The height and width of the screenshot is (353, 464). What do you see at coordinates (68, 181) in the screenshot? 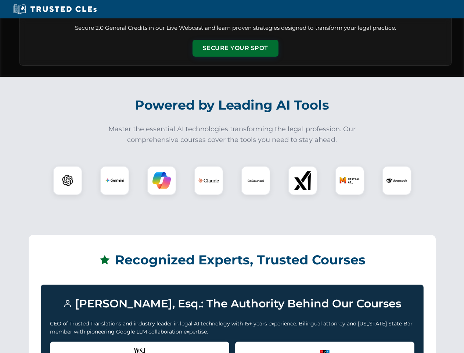
I see `div: ChatGPT` at bounding box center [68, 181].